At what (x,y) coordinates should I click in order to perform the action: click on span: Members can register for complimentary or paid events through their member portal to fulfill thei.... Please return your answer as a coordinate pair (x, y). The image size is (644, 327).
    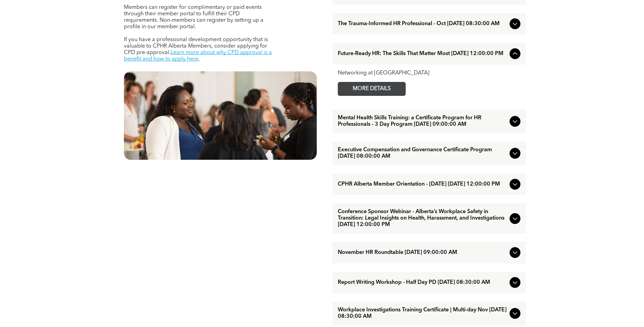
    Looking at the image, I should click on (193, 17).